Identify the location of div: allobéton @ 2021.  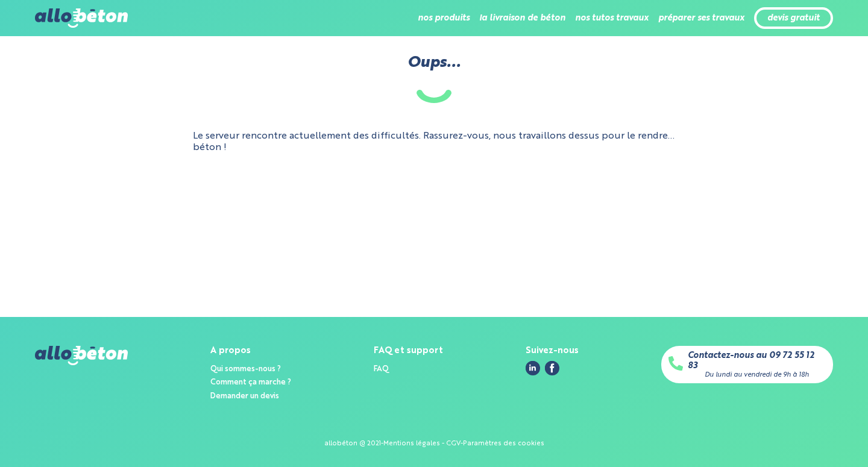
(353, 443).